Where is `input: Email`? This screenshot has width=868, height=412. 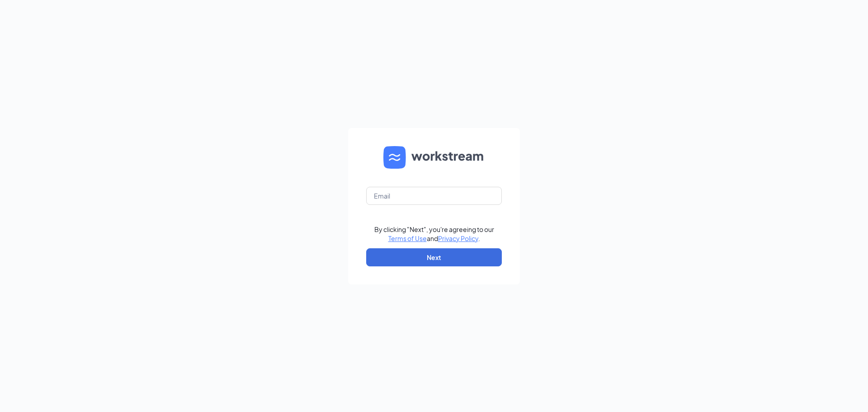
input: Email is located at coordinates (434, 196).